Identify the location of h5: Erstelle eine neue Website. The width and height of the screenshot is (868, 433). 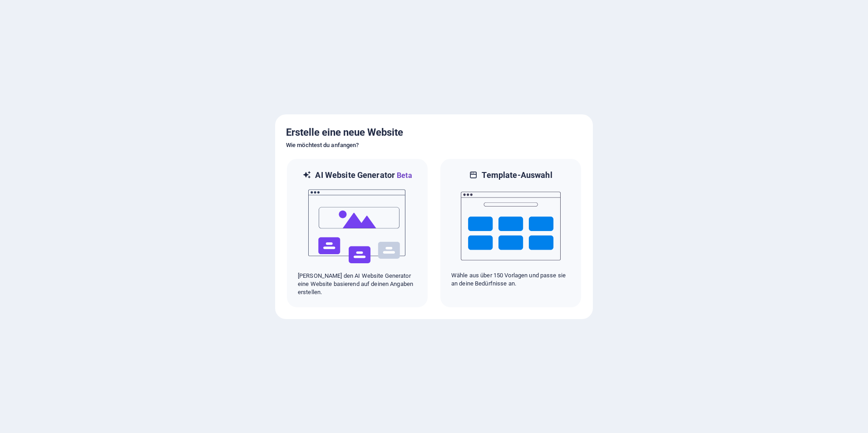
(434, 133).